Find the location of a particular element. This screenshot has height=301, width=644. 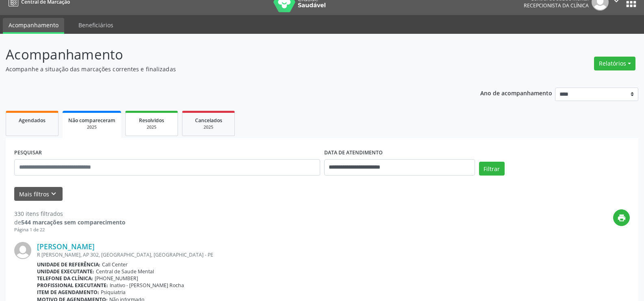

b: Profissional executante: is located at coordinates (72, 285).